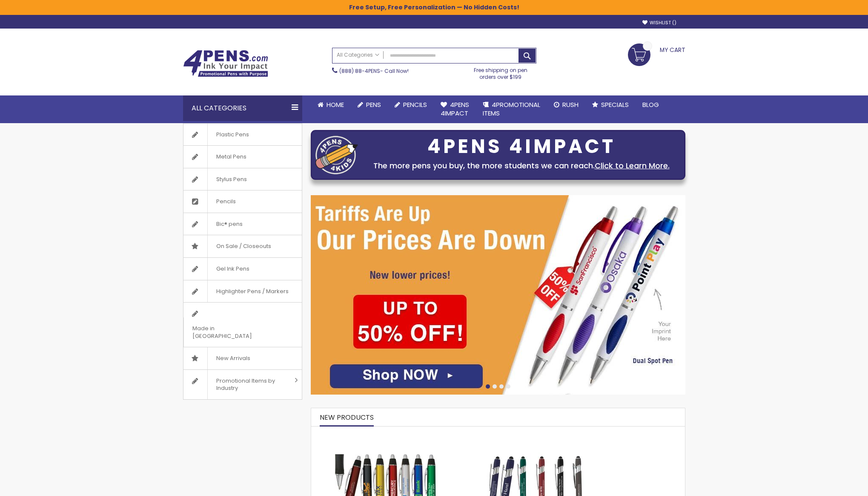 The width and height of the screenshot is (868, 496). What do you see at coordinates (232, 157) in the screenshot?
I see `span: Metal Pens` at bounding box center [232, 157].